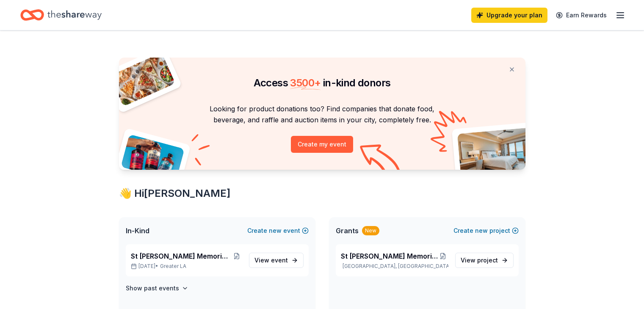 The height and width of the screenshot is (309, 644). I want to click on img: Pizza, so click(142, 80).